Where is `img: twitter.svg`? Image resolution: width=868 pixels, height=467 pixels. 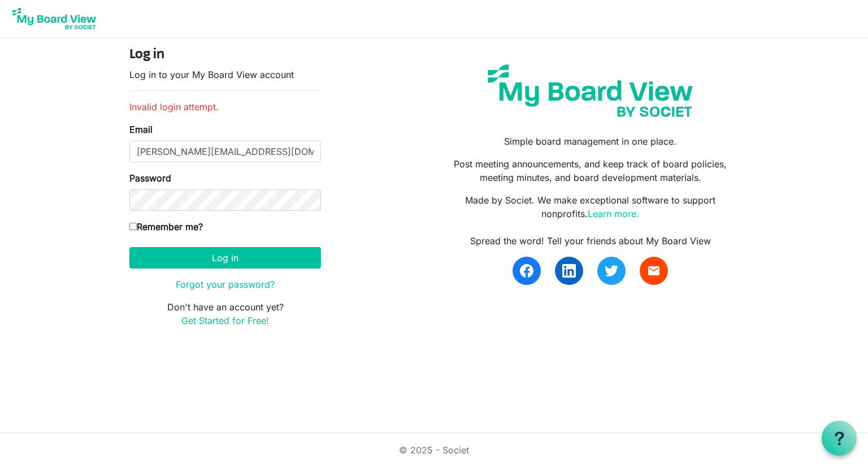
img: twitter.svg is located at coordinates (611, 270).